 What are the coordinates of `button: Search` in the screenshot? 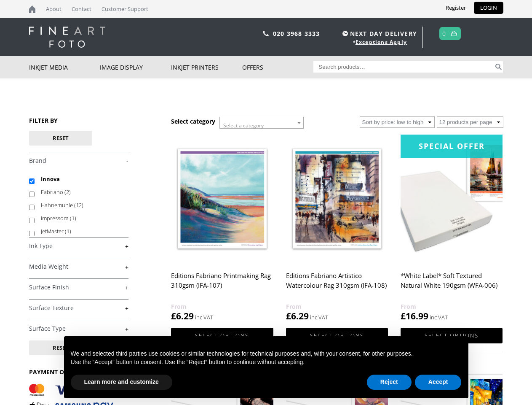 It's located at (498, 67).